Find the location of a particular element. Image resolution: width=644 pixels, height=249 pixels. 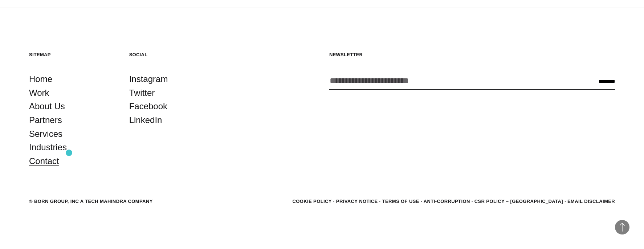

a: LinkedIn is located at coordinates (146, 120).